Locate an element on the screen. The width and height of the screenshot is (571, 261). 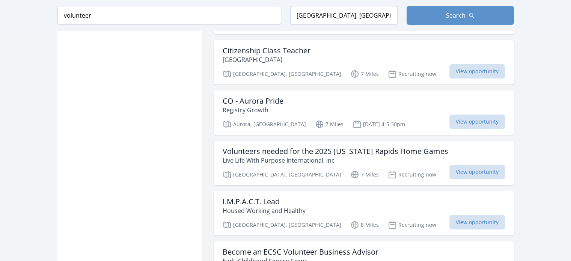
h3: I.M.P.A.C.T. Lead is located at coordinates (264, 202).